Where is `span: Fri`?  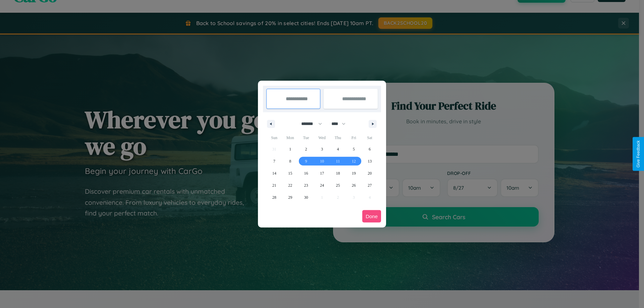 span: Fri is located at coordinates (353, 138).